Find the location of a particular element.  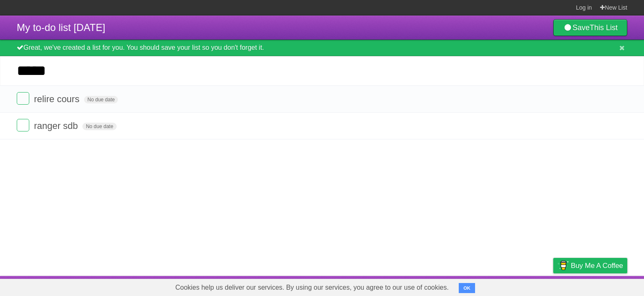

span: Cookies help us deliver our services. By using our services, you agree to our use of cookies. is located at coordinates (312, 288).